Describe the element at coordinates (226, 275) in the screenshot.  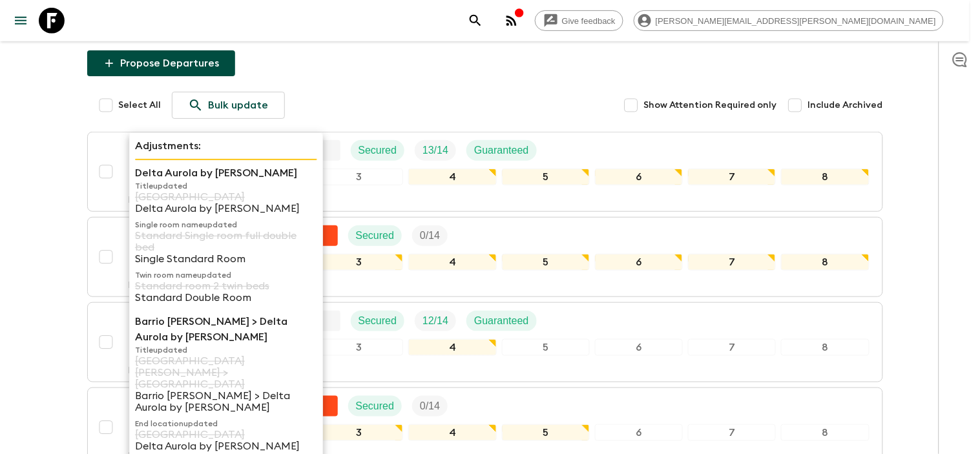
I see `p: Twin room name updated` at that location.